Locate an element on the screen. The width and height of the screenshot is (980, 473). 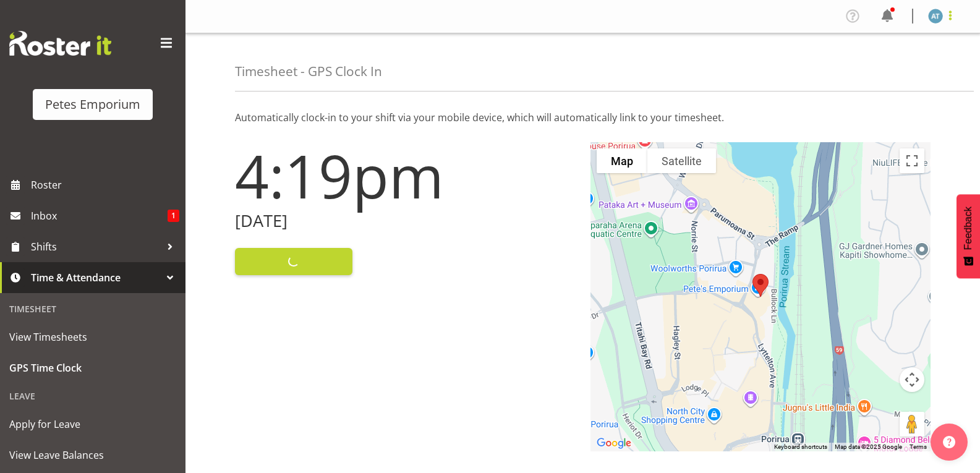
img: help-xxl-2.png is located at coordinates (949, 442).